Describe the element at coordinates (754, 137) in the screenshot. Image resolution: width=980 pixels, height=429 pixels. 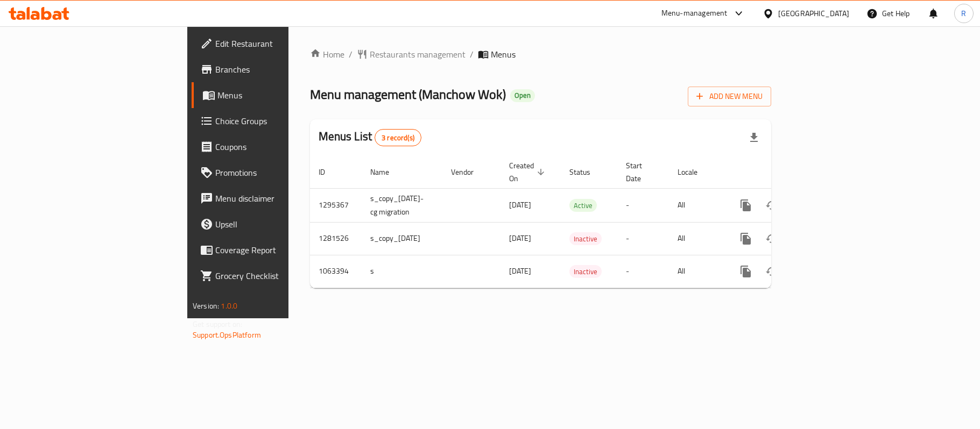
I see `div: Export file` at that location.